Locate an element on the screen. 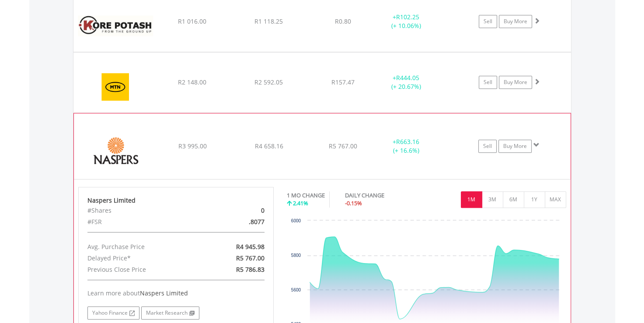 The image size is (644, 323). span: Naspers Limited is located at coordinates (164, 293).